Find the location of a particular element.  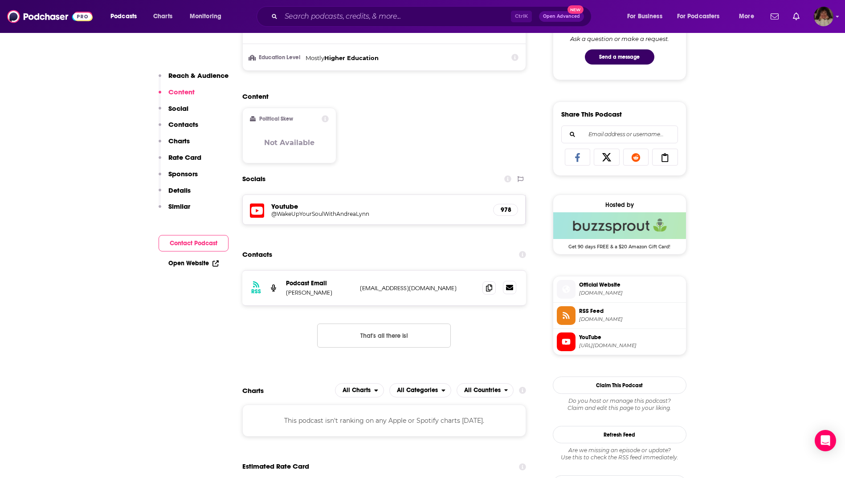

a: Podchaser - Follow, Share and Rate Podcasts is located at coordinates (50, 16).